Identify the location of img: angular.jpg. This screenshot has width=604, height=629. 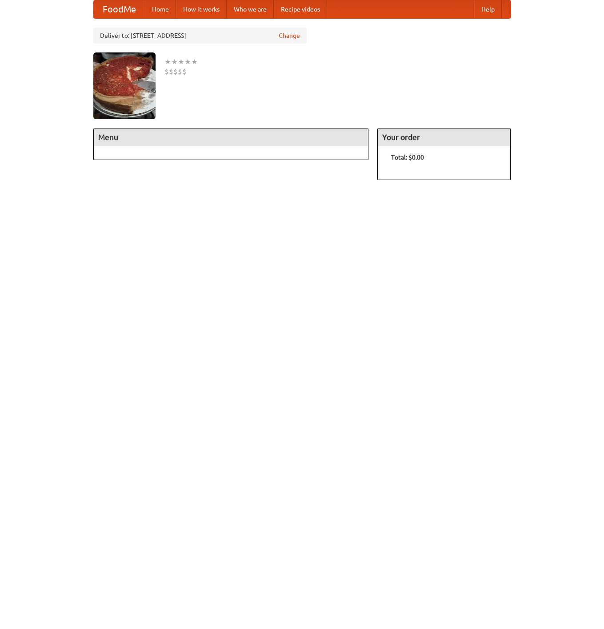
(124, 86).